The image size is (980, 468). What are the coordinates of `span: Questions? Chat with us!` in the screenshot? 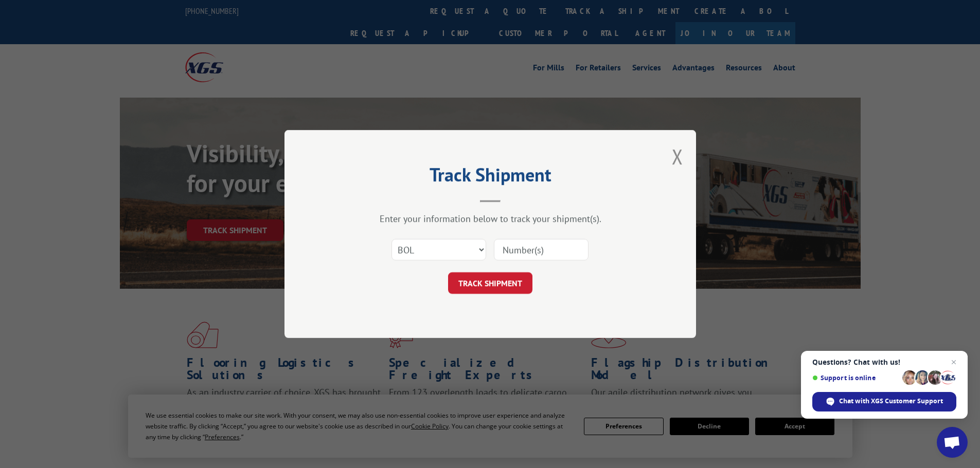 It's located at (884, 362).